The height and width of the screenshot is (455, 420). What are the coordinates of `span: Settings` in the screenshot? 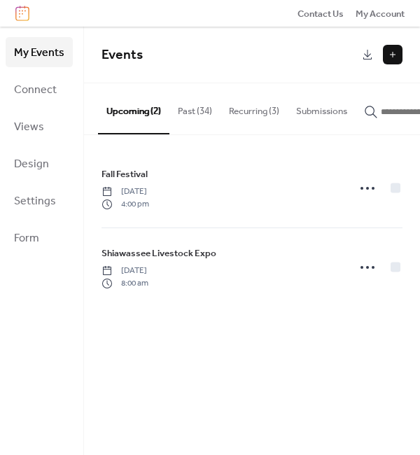 It's located at (35, 201).